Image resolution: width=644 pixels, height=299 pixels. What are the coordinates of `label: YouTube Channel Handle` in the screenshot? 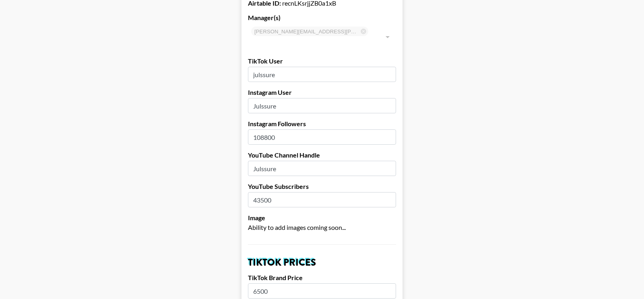 It's located at (322, 155).